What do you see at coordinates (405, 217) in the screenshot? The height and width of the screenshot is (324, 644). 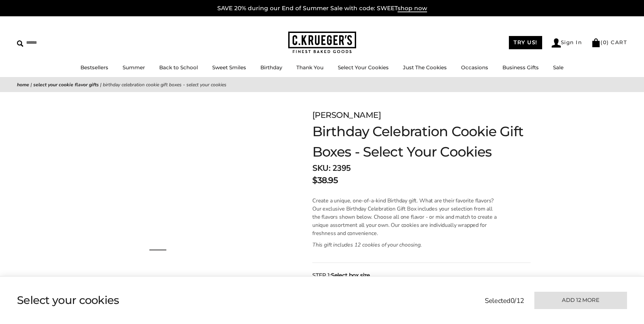 I see `p: Create a unique, one-of-a-kind Birthday gift. What are their favorite flavors? Our exclusive Birt...` at bounding box center [405, 217].